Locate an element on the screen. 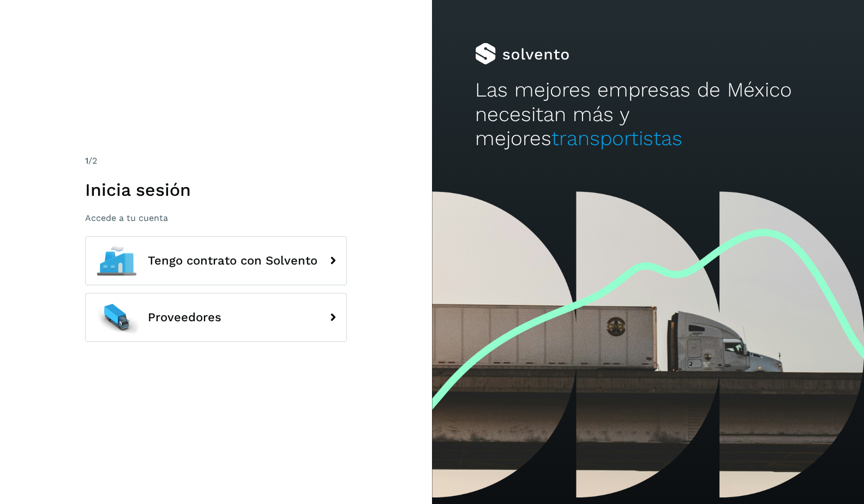 Image resolution: width=864 pixels, height=504 pixels. span: Proveedores is located at coordinates (185, 317).